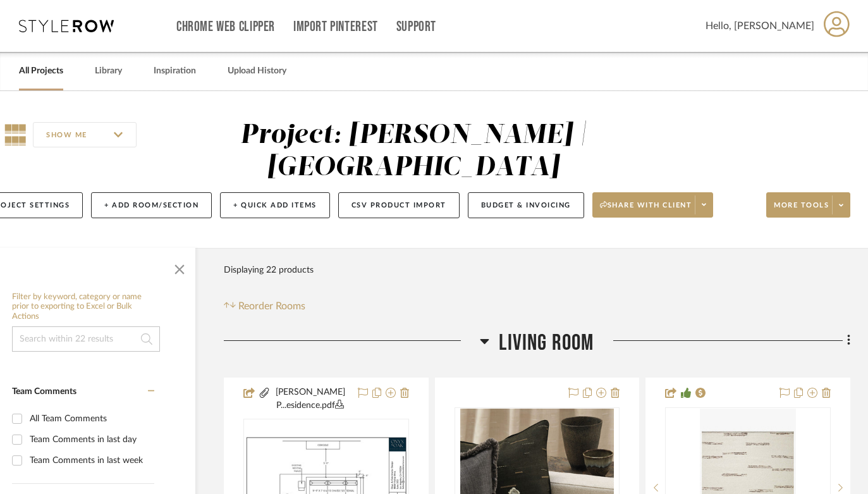 This screenshot has width=868, height=494. I want to click on div: All Team Comments, so click(90, 419).